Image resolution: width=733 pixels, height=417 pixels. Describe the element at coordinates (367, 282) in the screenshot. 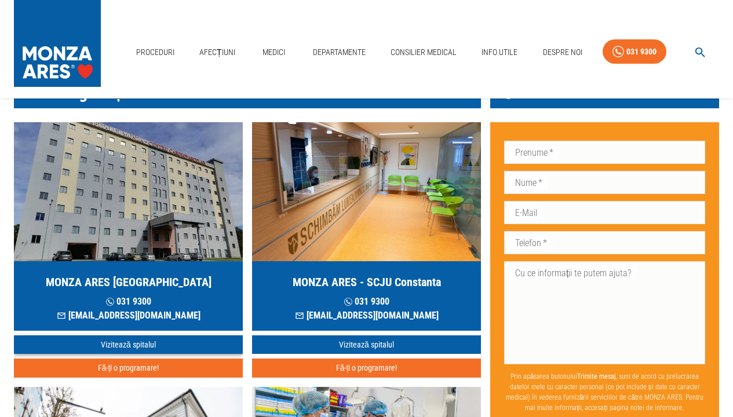

I see `h5: MONZA ARES - SCJU Constanta` at that location.